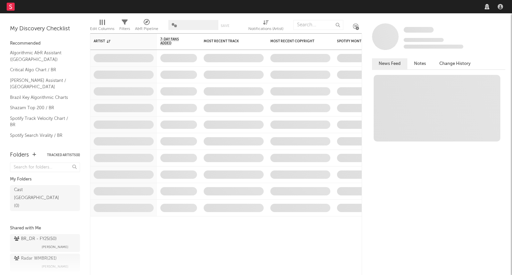 The height and width of the screenshot is (275, 512). Describe the element at coordinates (45, 44) in the screenshot. I see `div: Recommended` at that location.